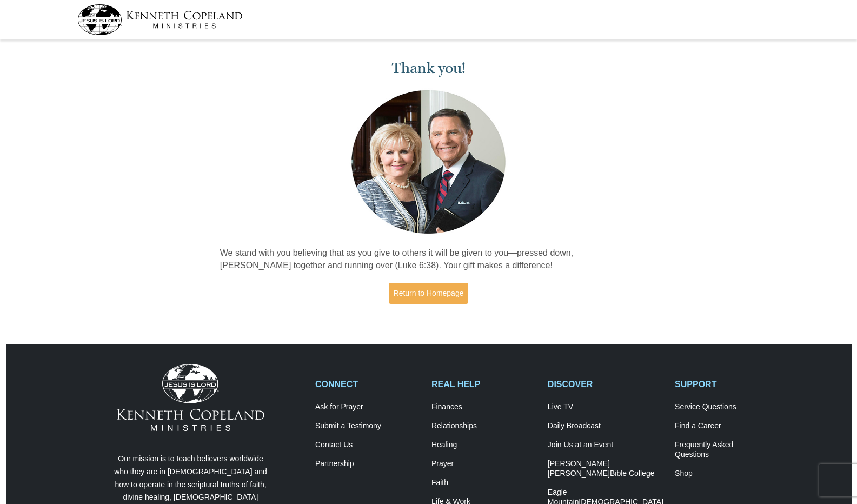 This screenshot has height=504, width=857. Describe the element at coordinates (368, 407) in the screenshot. I see `a: Ask for Prayer` at that location.